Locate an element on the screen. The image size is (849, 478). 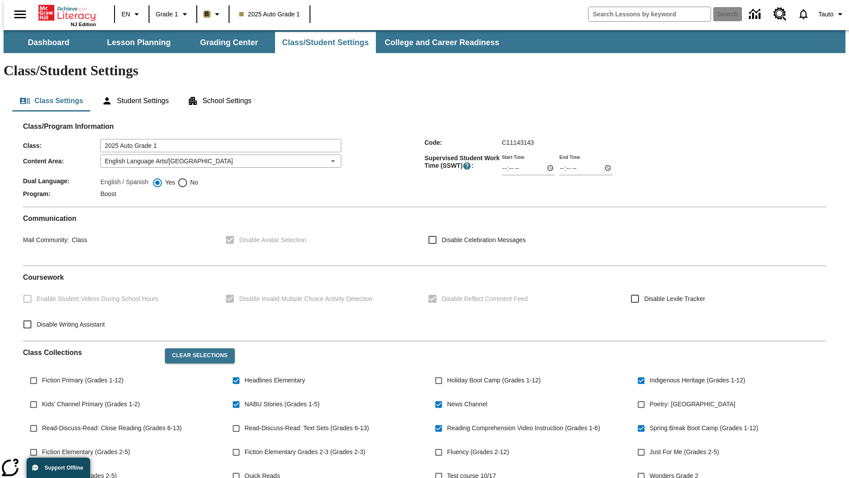
span: C11143143 is located at coordinates (518, 142).